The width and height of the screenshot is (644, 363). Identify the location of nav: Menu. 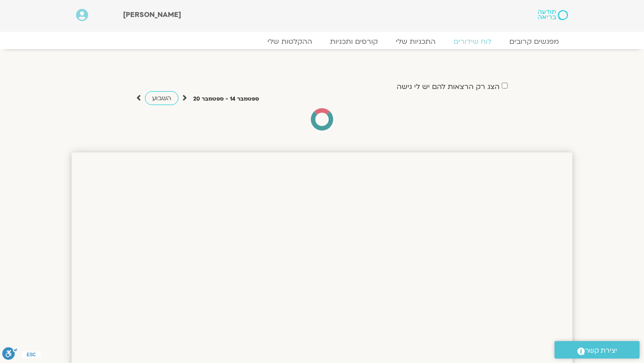
(322, 41).